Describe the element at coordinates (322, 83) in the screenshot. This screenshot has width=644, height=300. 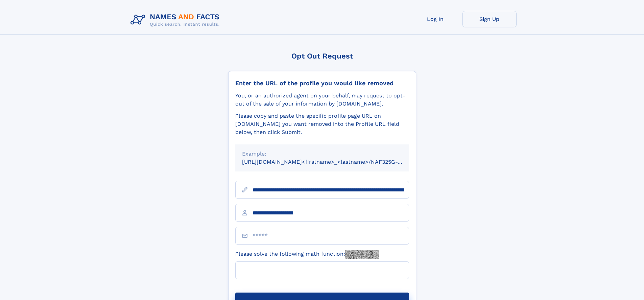
I see `div: Enter the URL of the profile you would like removed` at that location.